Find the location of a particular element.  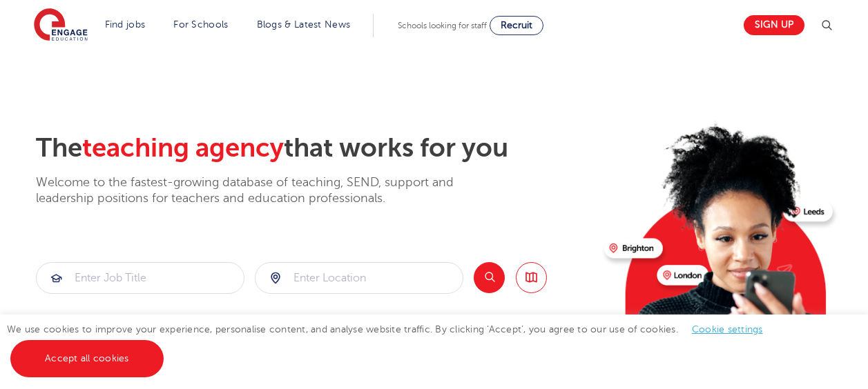

a: Recruit is located at coordinates (517, 26).